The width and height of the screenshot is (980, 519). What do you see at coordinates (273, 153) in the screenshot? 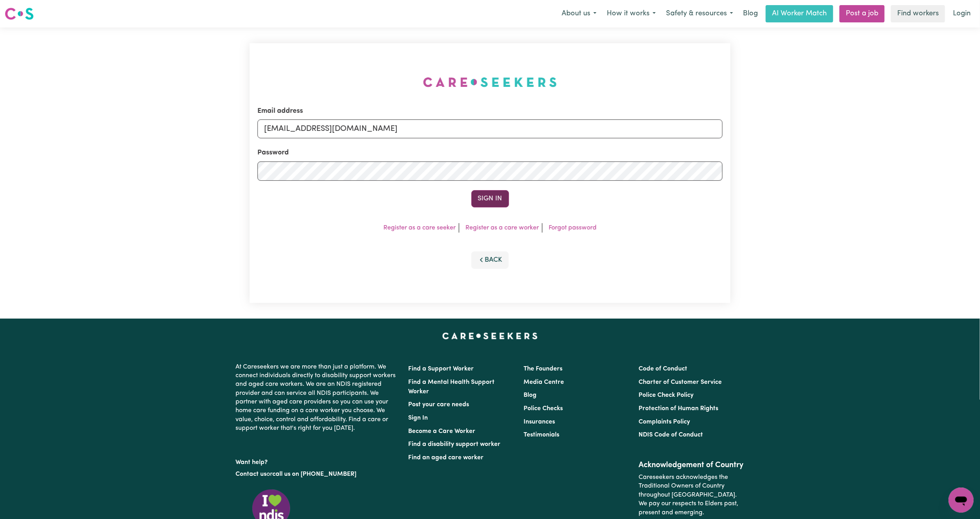
I see `label: Password` at bounding box center [273, 153].